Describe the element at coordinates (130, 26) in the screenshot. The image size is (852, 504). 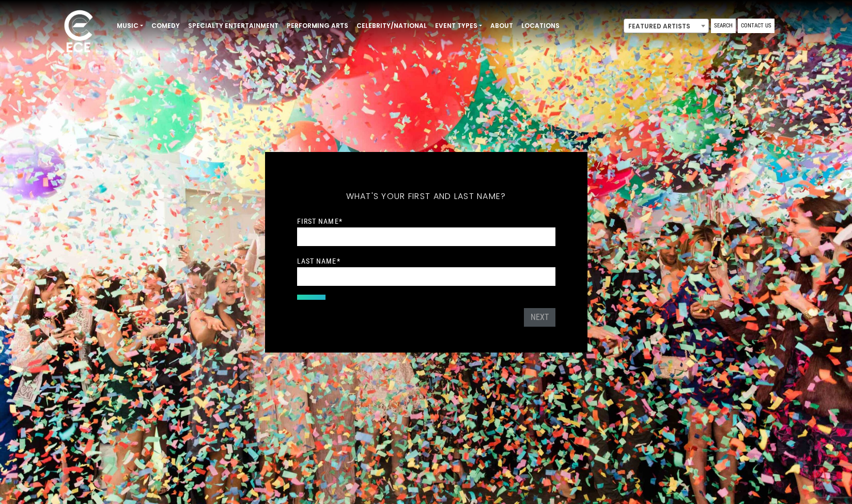
I see `a: Music` at that location.